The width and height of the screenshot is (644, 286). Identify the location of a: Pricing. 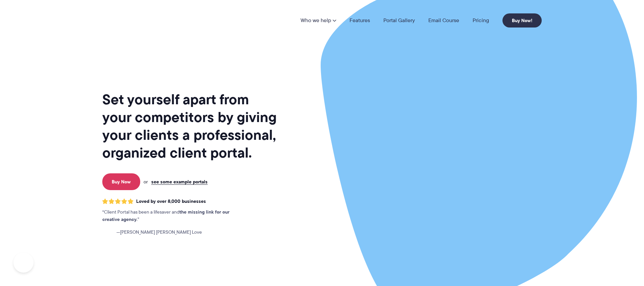
(481, 21).